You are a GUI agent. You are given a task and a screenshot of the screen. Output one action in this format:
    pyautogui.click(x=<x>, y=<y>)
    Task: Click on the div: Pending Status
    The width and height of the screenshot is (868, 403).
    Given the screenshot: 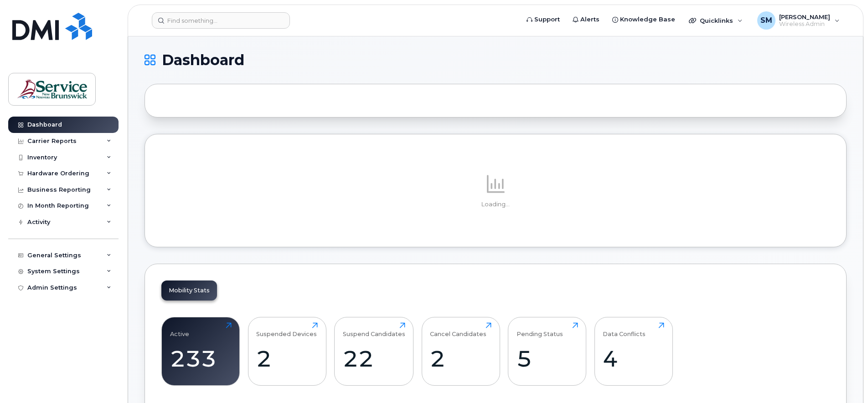 What is the action you would take?
    pyautogui.click(x=540, y=330)
    